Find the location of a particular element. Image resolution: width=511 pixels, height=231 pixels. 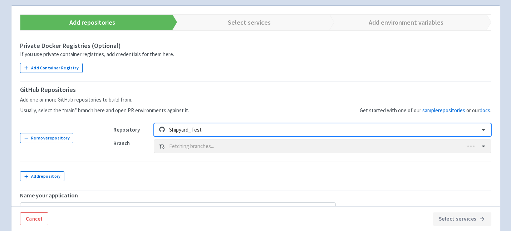

strong: Branch is located at coordinates (122, 143).